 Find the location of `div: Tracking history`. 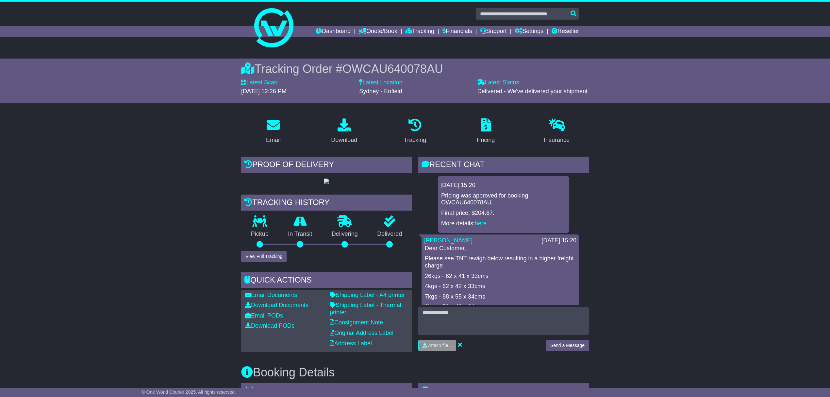

div: Tracking history is located at coordinates (326, 203).